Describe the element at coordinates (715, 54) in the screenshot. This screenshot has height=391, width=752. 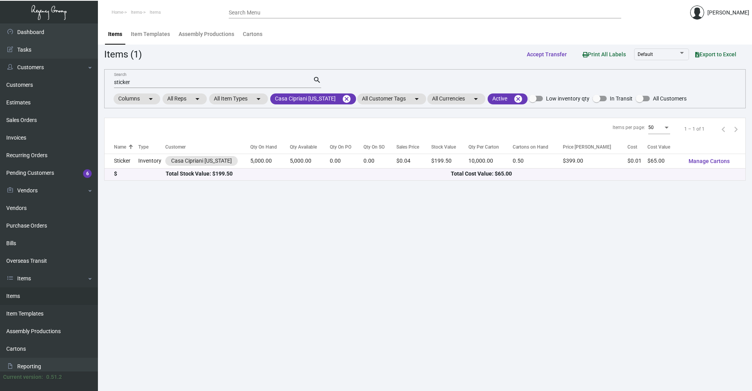
I see `span: Export to Excel` at that location.